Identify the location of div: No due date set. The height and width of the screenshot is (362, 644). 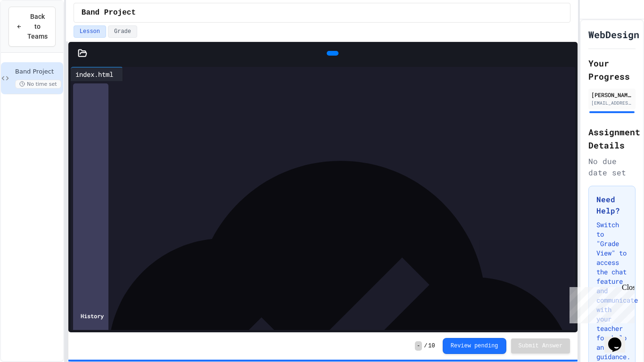
(612, 167).